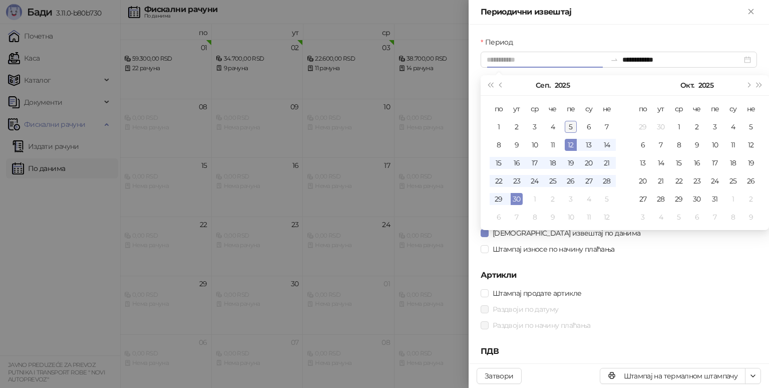 This screenshot has height=388, width=769. I want to click on div: 7, so click(661, 145).